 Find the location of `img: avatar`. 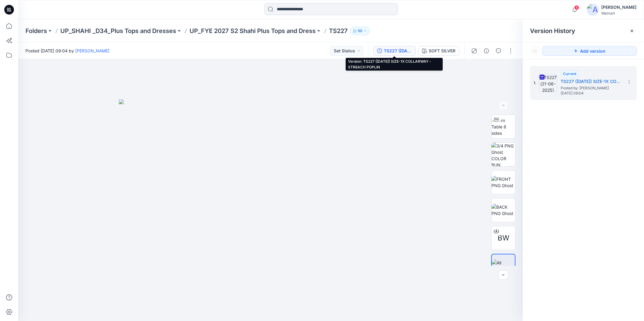

img: avatar is located at coordinates (592, 9).